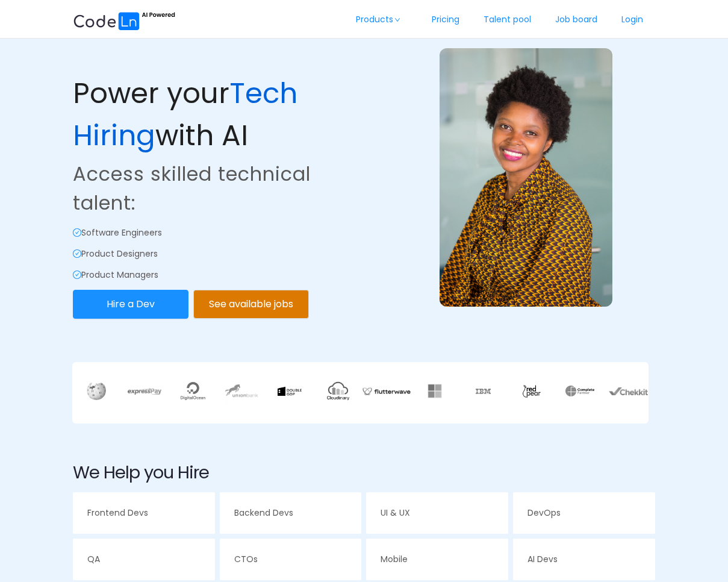  I want to click on img: example, so click(526, 177).